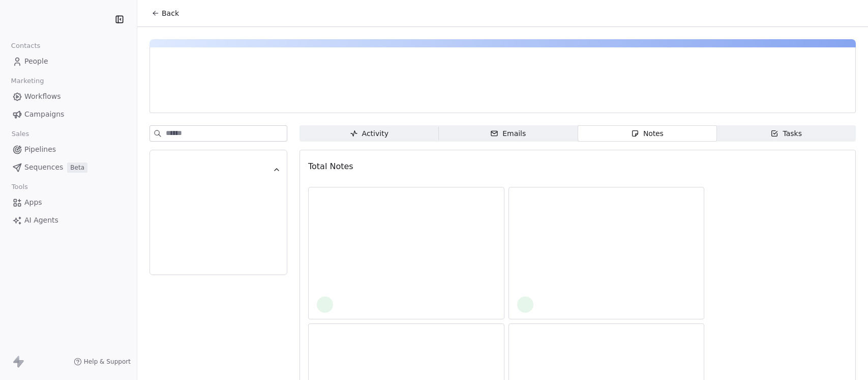 The height and width of the screenshot is (380, 868). I want to click on div: Activity, so click(369, 133).